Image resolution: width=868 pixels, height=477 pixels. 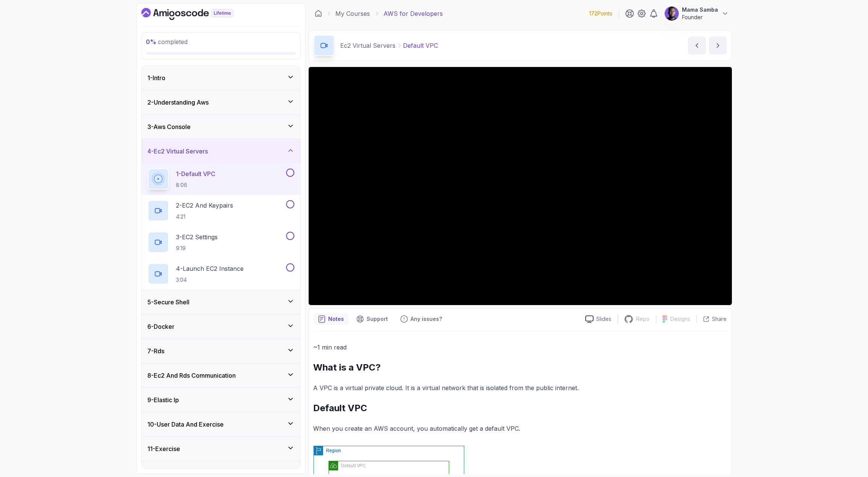 What do you see at coordinates (161, 327) in the screenshot?
I see `h3: 6 - Docker` at bounding box center [161, 327].